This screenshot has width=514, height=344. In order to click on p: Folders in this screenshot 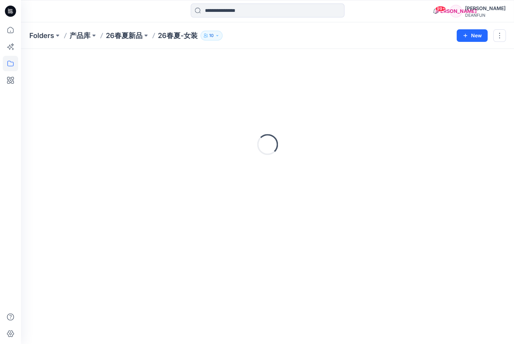, I will do `click(42, 36)`.